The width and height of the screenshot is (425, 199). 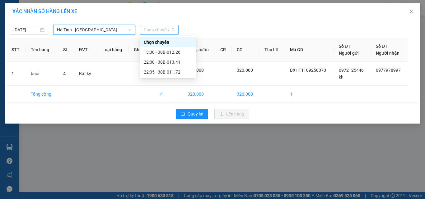 What do you see at coordinates (16, 50) in the screenshot?
I see `th: STT` at bounding box center [16, 50].